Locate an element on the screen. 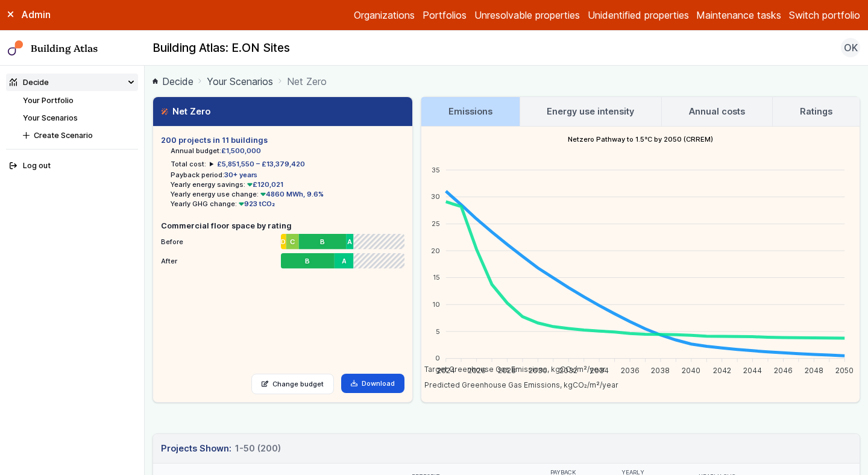 This screenshot has height=475, width=868. tspan: 2034 is located at coordinates (599, 370).